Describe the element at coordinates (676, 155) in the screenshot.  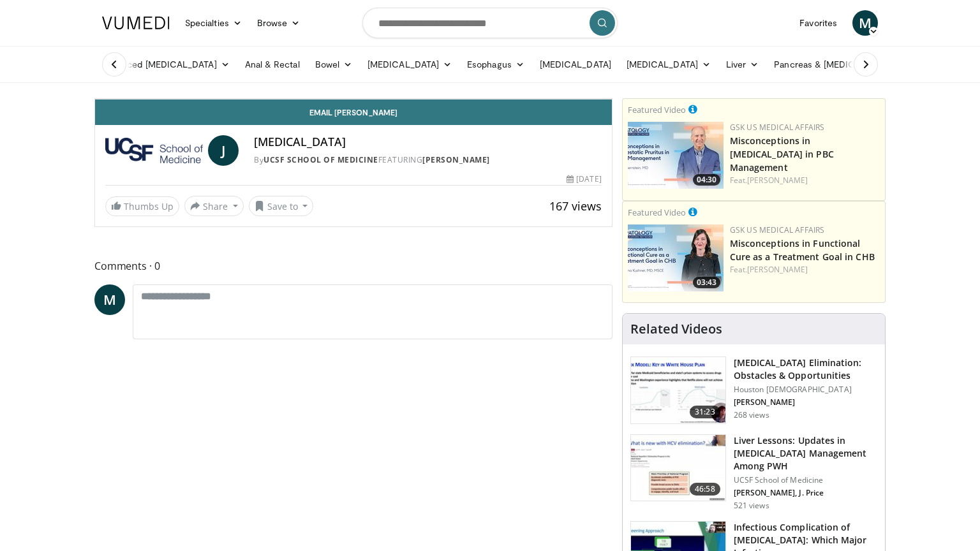
I see `a: 04:30` at that location.